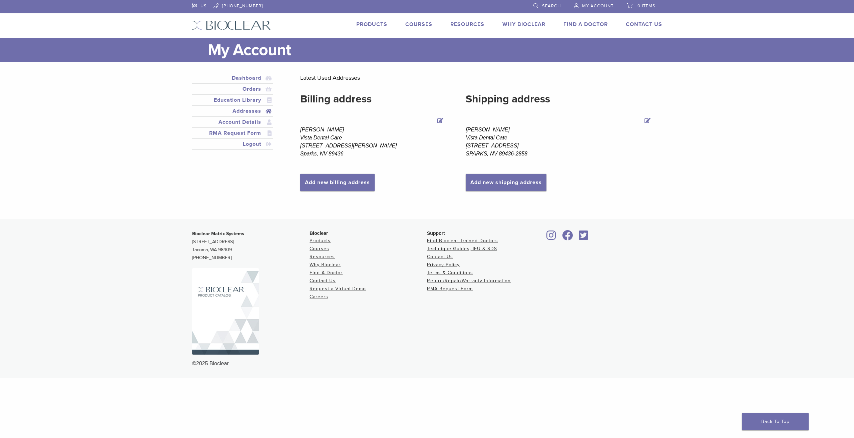  What do you see at coordinates (233, 122) in the screenshot?
I see `a: Account Details` at bounding box center [233, 122].